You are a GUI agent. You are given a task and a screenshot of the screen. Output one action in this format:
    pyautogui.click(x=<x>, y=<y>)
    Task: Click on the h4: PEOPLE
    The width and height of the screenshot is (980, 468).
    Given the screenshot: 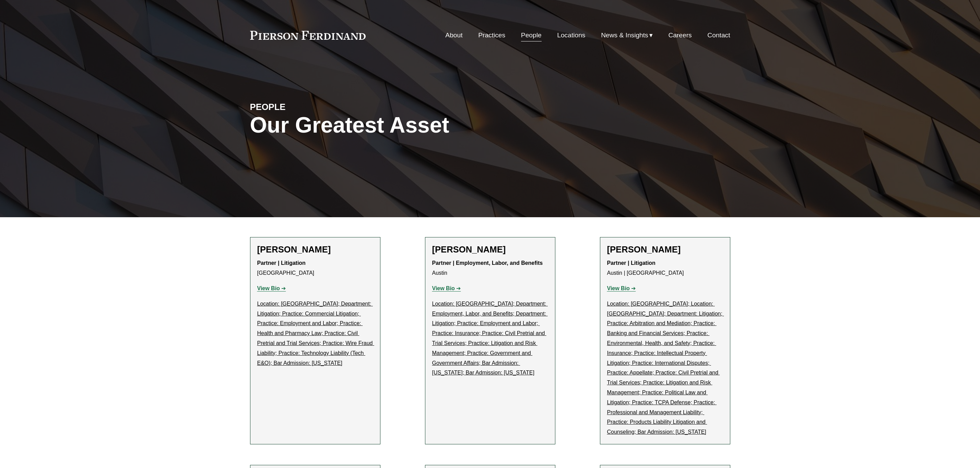 What is the action you would take?
    pyautogui.click(x=310, y=107)
    